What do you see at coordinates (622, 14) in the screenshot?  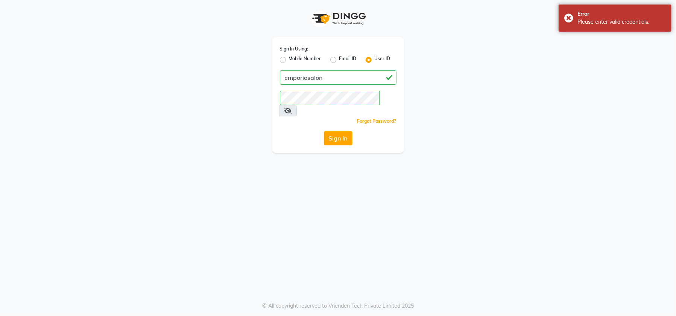 I see `div: Error` at bounding box center [622, 14].